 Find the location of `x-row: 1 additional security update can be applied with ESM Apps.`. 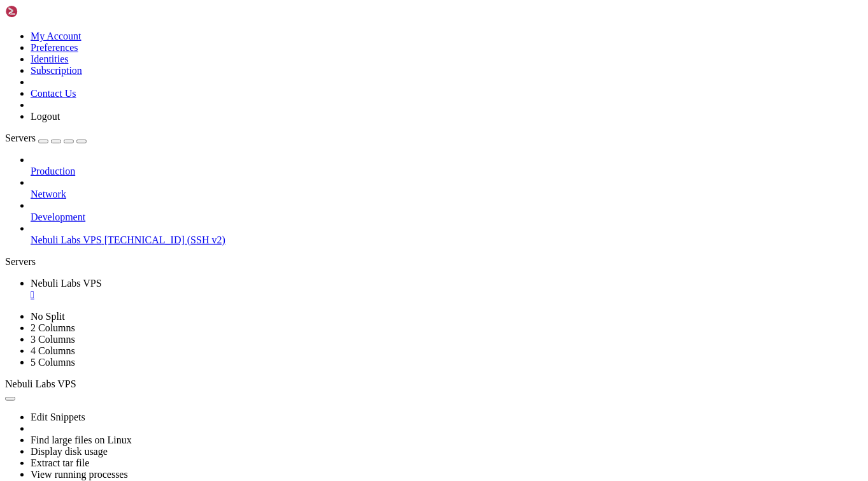

x-row: 1 additional security update can be applied with ESM Apps. is located at coordinates (354, 259).